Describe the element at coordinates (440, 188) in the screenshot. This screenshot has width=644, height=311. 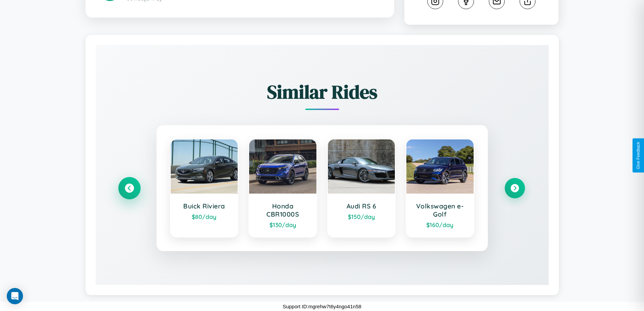
I see `a: Volkswagen e-Golf$160/day` at that location.